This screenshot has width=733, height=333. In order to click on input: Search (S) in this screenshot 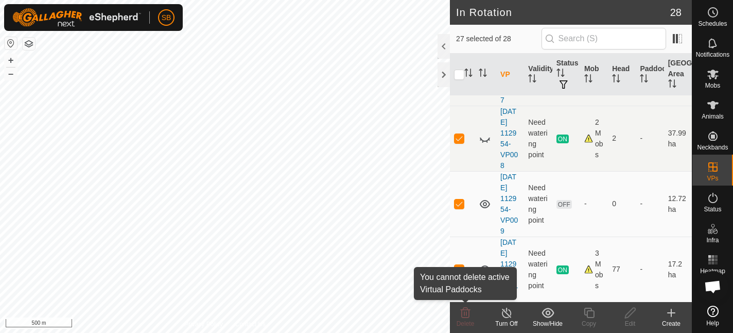, I will do `click(604, 39)`.